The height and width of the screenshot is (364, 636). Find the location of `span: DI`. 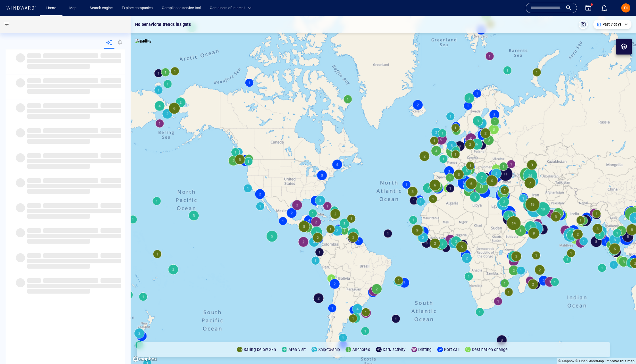

span: DI is located at coordinates (625, 8).